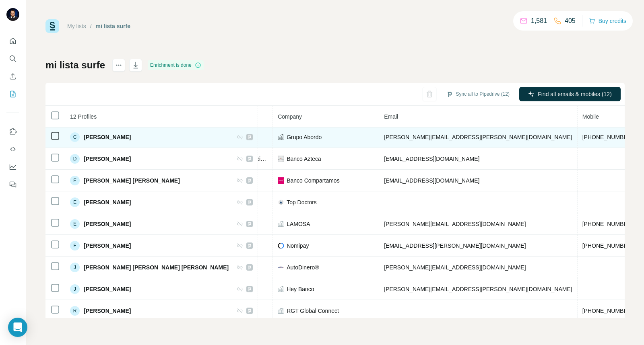  Describe the element at coordinates (303, 267) in the screenshot. I see `span: AutoDinero®` at that location.